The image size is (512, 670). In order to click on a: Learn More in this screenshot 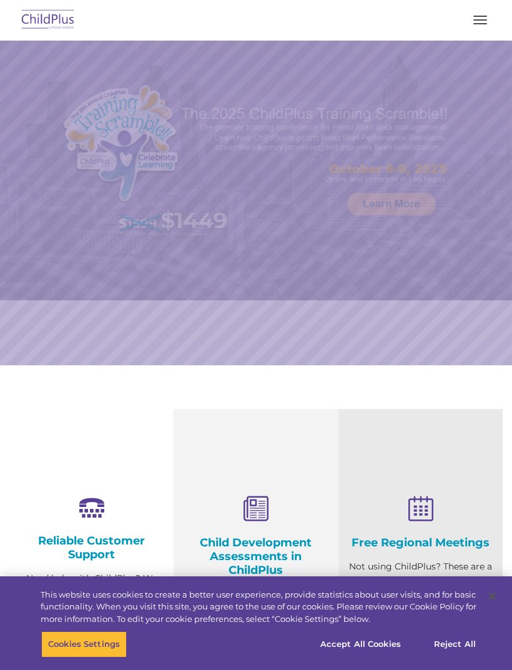, I will do `click(392, 204)`.